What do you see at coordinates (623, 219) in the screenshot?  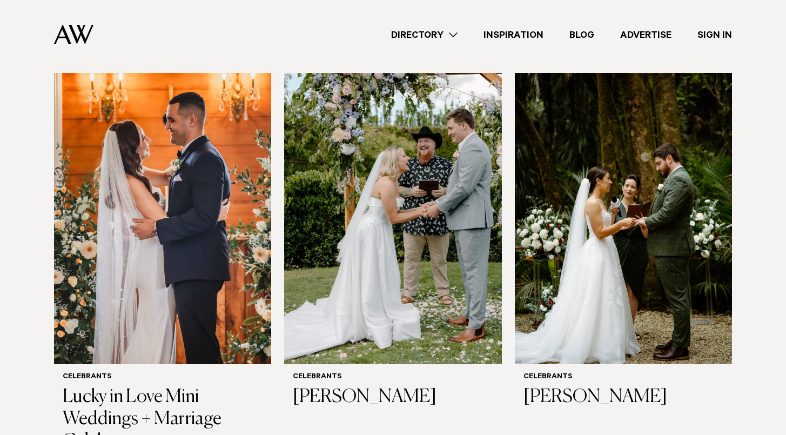 I see `img: Auckland Weddings Celebrants | Yvette Reid` at bounding box center [623, 219].